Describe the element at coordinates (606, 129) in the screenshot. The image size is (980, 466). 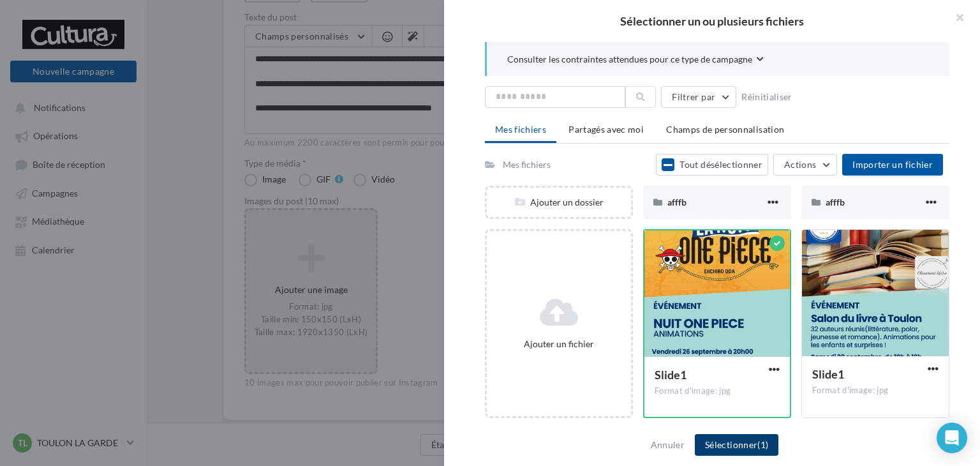
I see `span: Partagés avec moi` at that location.